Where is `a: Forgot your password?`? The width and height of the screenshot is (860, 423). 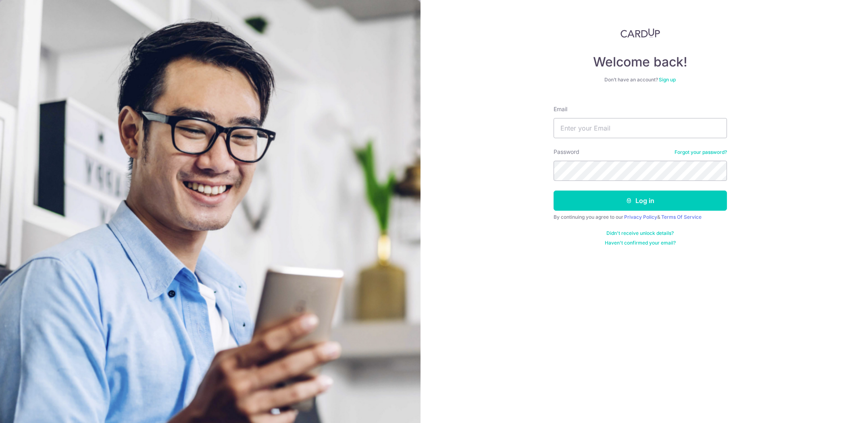 a: Forgot your password? is located at coordinates (701, 152).